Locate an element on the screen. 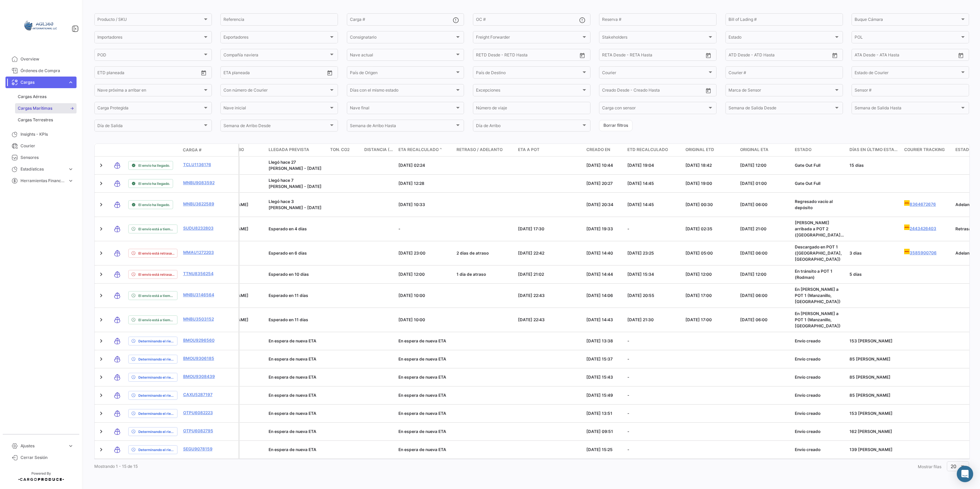 This screenshot has height=489, width=980. input: ATD Hasta is located at coordinates (779, 56).